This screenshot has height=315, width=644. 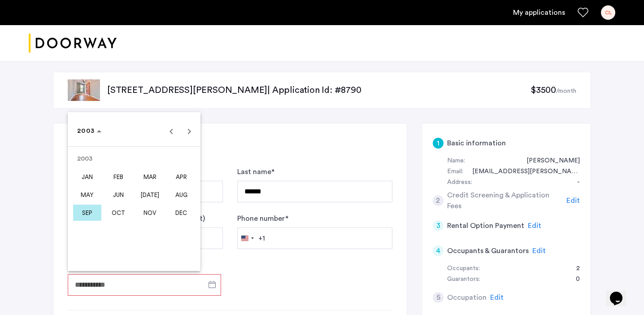 What do you see at coordinates (118, 213) in the screenshot?
I see `span: OCT` at bounding box center [118, 213].